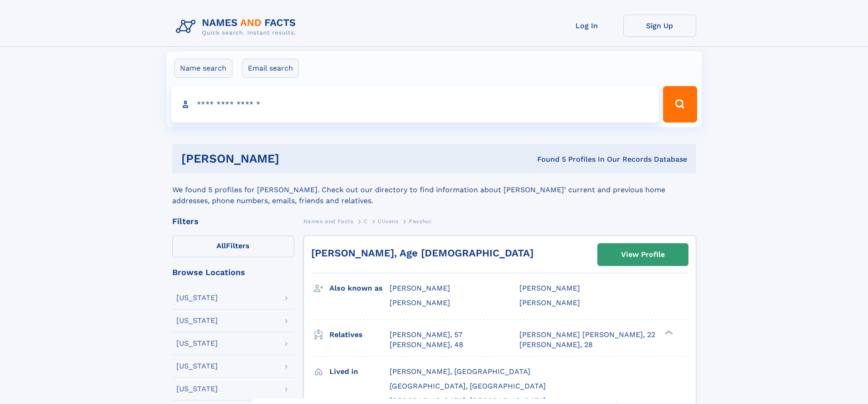 Image resolution: width=868 pixels, height=404 pixels. What do you see at coordinates (388, 221) in the screenshot?
I see `span: Clivens` at bounding box center [388, 221].